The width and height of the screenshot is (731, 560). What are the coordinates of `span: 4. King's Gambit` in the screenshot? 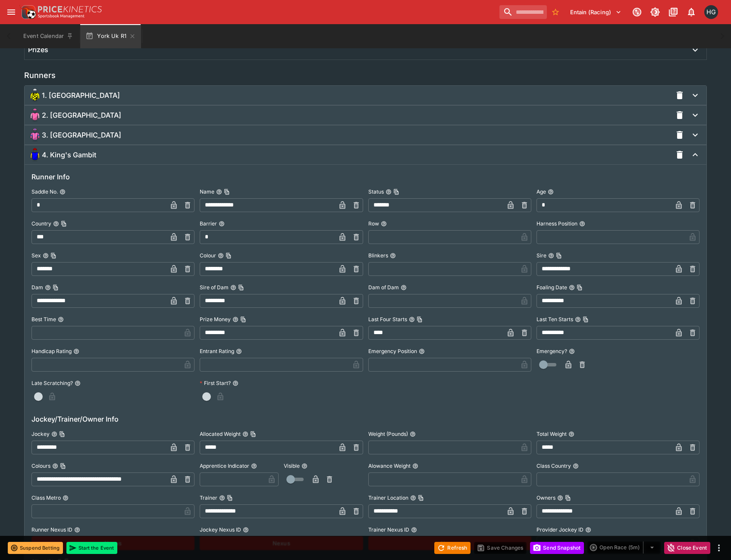 It's located at (69, 155).